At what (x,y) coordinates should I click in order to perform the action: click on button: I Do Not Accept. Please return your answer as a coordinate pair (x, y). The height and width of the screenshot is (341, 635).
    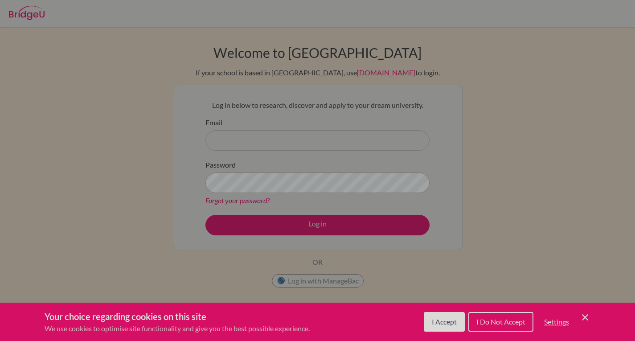
    Looking at the image, I should click on (501, 322).